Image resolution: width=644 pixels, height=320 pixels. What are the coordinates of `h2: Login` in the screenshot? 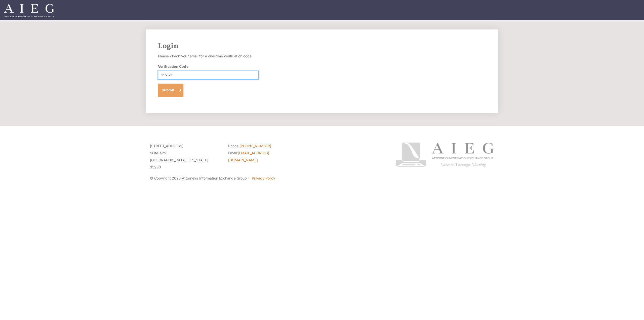 It's located at (322, 46).